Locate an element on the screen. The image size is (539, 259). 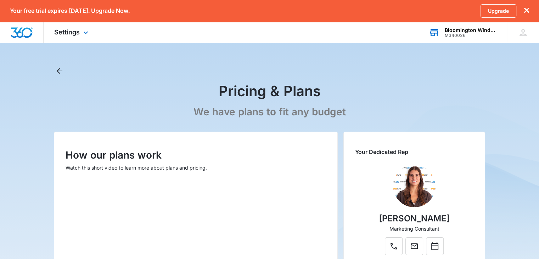
button: Mail is located at coordinates (415, 246).